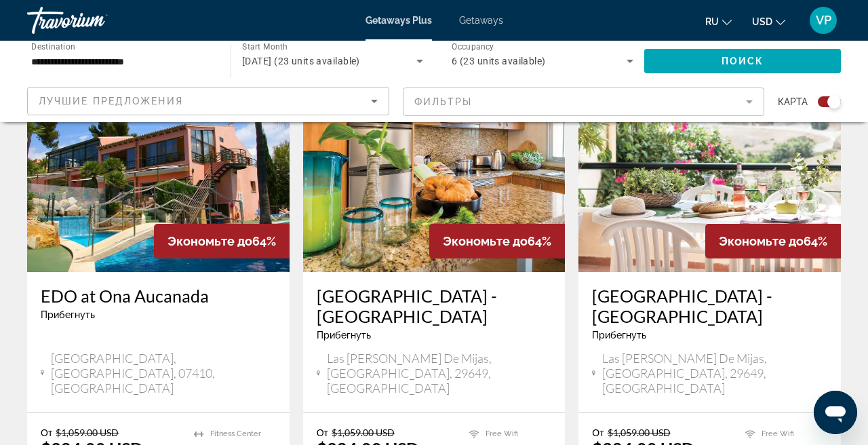 The height and width of the screenshot is (445, 868). I want to click on a: Travorium, so click(95, 21).